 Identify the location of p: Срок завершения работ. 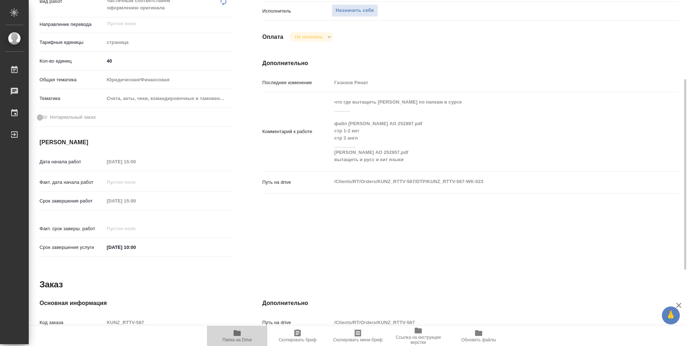
(72, 201).